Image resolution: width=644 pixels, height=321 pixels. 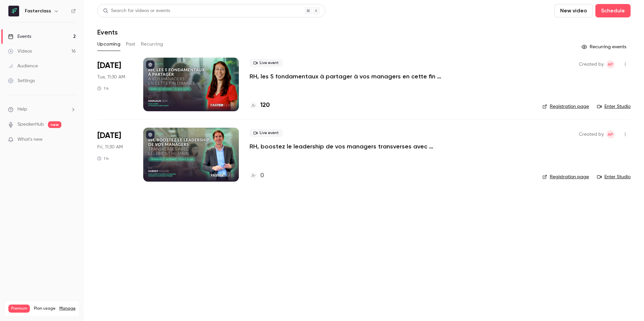 What do you see at coordinates (14, 11) in the screenshot?
I see `img: Fasterclass` at bounding box center [14, 11].